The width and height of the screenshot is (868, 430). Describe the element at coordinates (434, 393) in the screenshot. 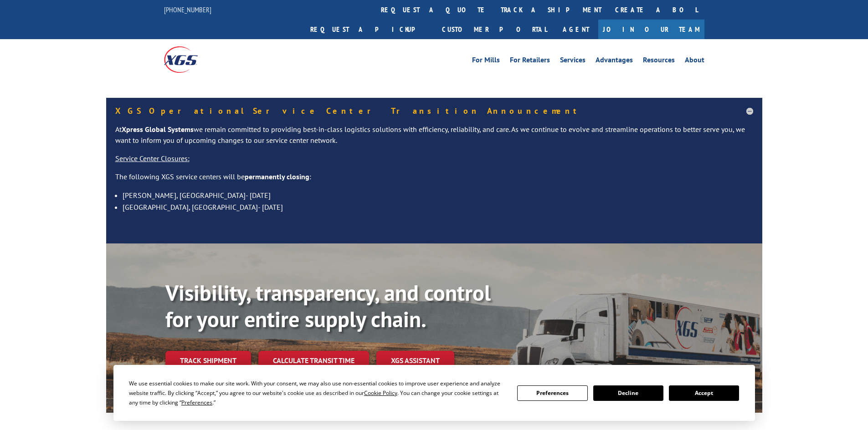

I see `div: Cookie Consent Prompt` at that location.